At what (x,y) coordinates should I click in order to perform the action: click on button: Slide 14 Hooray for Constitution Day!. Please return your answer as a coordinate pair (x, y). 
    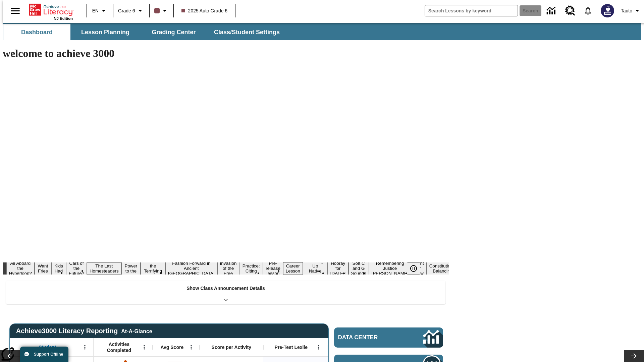
    Looking at the image, I should click on (338, 268).